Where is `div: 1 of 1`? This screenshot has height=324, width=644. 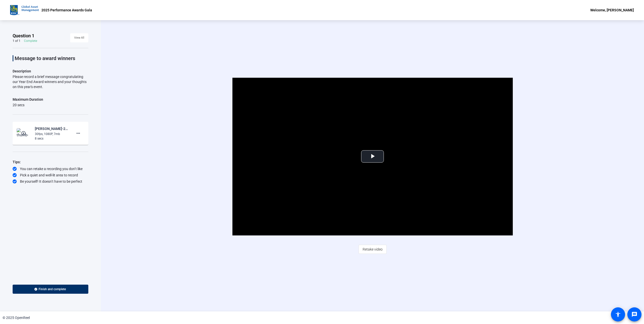 div: 1 of 1 is located at coordinates (16, 41).